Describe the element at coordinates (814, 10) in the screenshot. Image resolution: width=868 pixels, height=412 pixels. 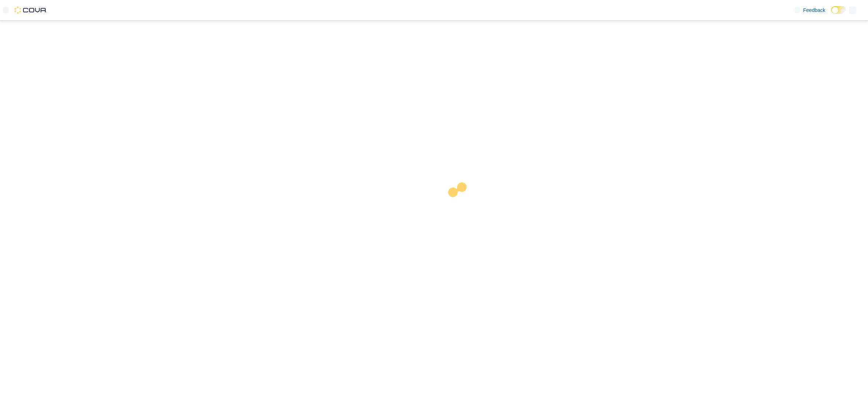
I see `span: Feedback` at that location.